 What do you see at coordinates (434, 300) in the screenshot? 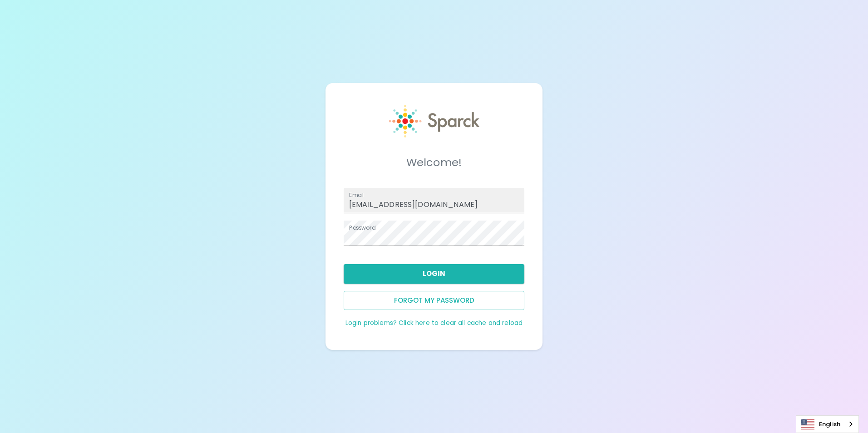
I see `button: Forgot my password` at bounding box center [434, 300].